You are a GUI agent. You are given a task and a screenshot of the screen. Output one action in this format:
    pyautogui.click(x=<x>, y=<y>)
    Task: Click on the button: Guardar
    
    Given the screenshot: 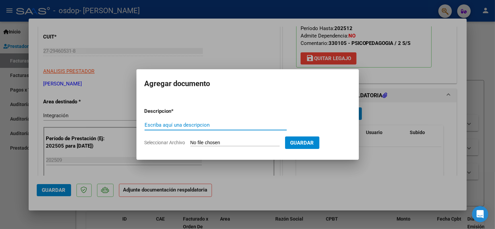 What is the action you would take?
    pyautogui.click(x=302, y=142)
    